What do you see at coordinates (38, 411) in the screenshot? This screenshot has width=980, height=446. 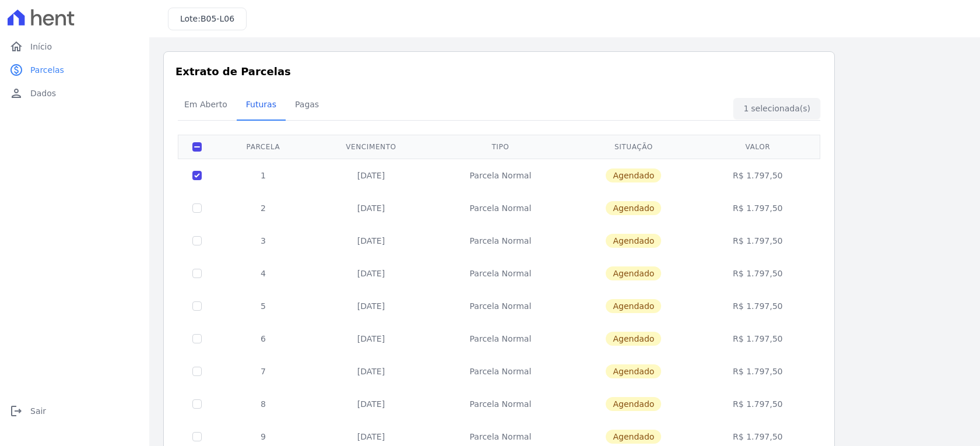 I see `span: Sair` at bounding box center [38, 411].